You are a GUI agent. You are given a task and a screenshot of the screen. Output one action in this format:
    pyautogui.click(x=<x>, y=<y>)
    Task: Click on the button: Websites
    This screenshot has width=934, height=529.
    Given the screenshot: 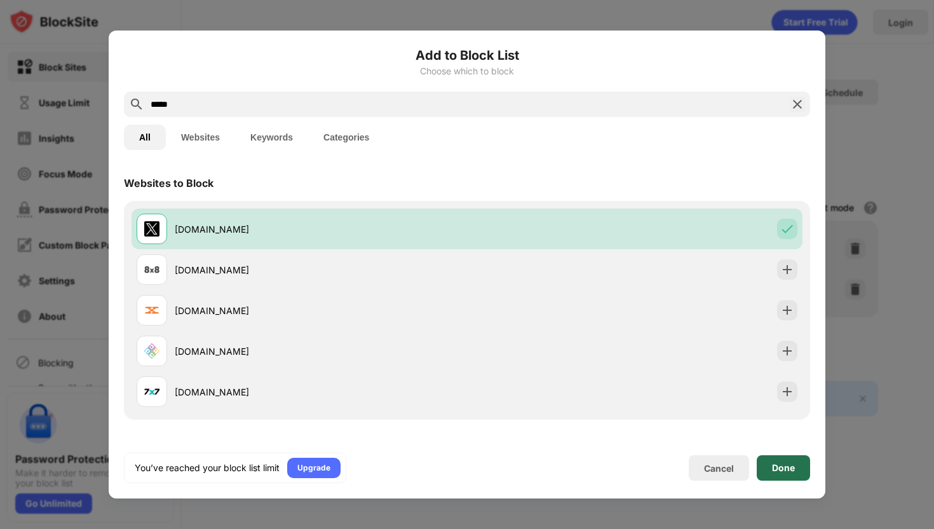 What is the action you would take?
    pyautogui.click(x=200, y=137)
    